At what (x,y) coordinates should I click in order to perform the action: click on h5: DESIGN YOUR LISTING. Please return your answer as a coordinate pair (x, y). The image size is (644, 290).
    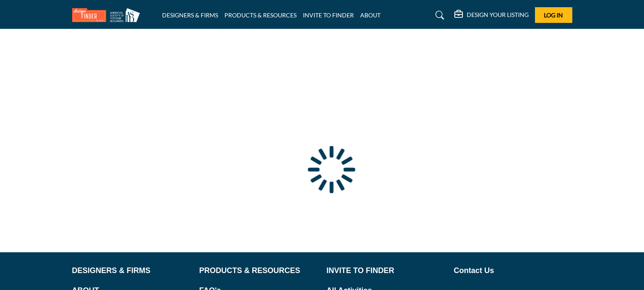
    Looking at the image, I should click on (497, 15).